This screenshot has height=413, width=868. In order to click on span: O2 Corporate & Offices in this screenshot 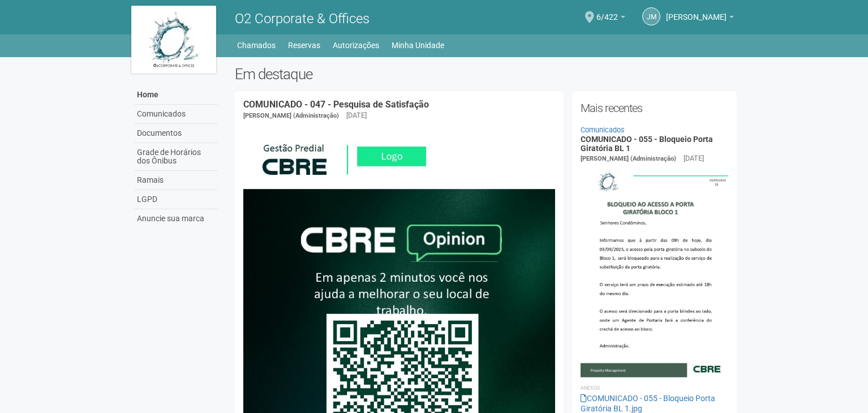, I will do `click(302, 19)`.